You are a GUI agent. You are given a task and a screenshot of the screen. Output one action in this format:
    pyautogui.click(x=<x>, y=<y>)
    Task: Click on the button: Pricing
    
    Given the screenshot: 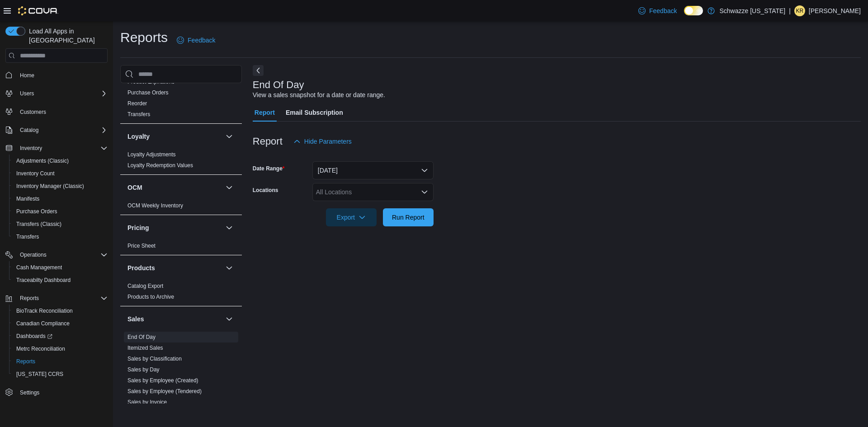 What is the action you would take?
    pyautogui.click(x=229, y=228)
    